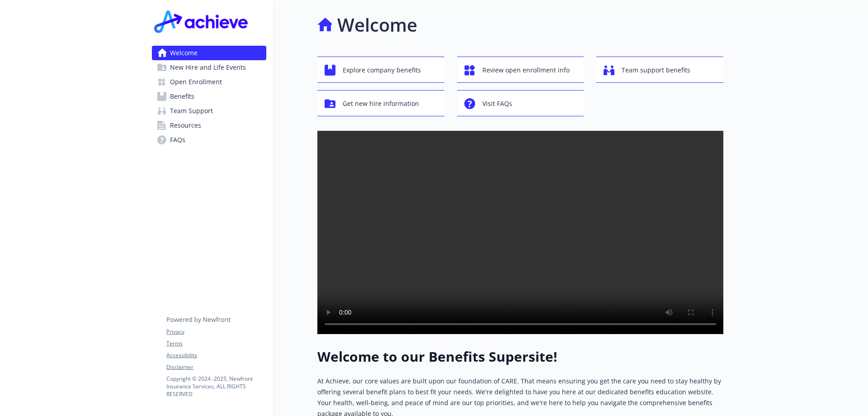 Image resolution: width=868 pixels, height=416 pixels. Describe the element at coordinates (177, 140) in the screenshot. I see `span: FAQs` at that location.